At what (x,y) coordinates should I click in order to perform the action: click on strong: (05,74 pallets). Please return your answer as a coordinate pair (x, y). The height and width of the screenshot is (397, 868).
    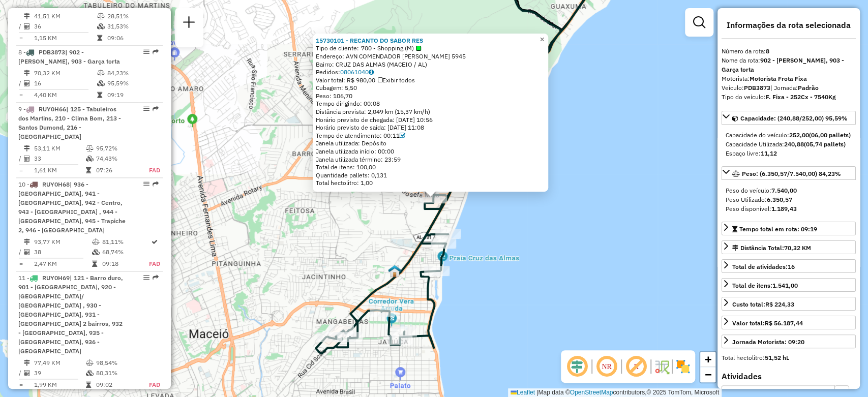
    Looking at the image, I should click on (825, 144).